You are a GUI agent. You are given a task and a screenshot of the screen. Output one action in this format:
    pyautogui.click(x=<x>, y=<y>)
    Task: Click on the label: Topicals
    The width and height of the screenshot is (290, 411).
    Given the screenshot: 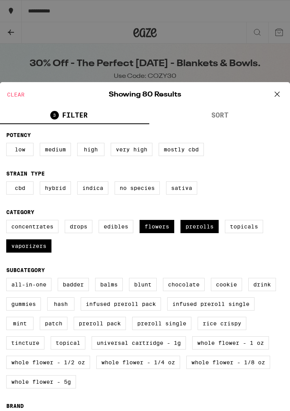 What is the action you would take?
    pyautogui.click(x=244, y=226)
    